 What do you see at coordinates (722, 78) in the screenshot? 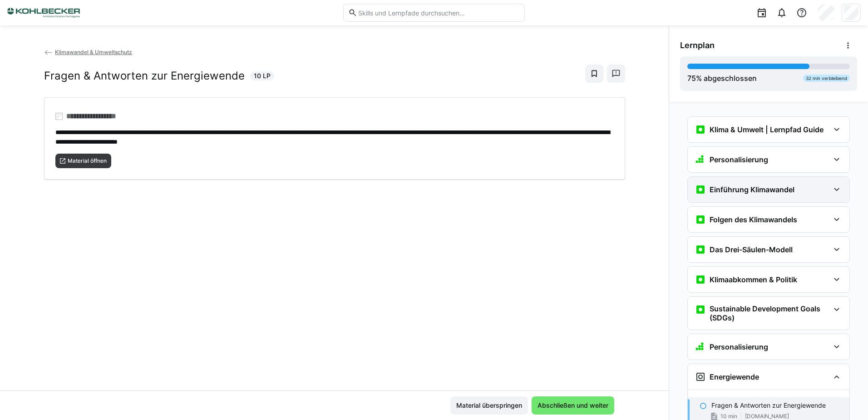
I see `div: % abgeschlossen` at bounding box center [722, 78].